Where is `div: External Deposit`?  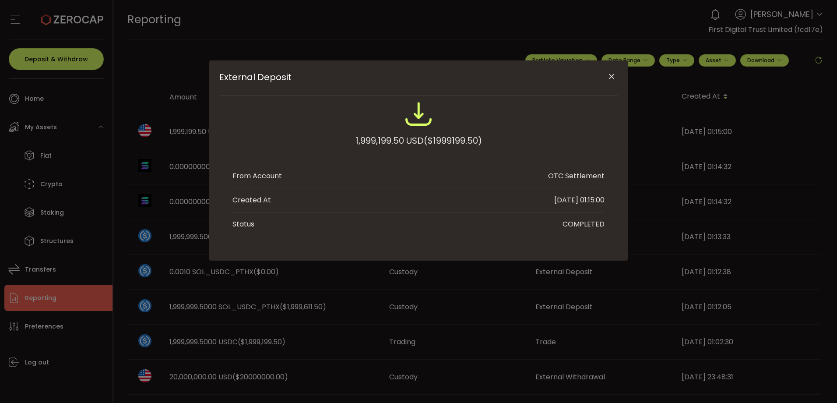 div: External Deposit is located at coordinates (419, 160).